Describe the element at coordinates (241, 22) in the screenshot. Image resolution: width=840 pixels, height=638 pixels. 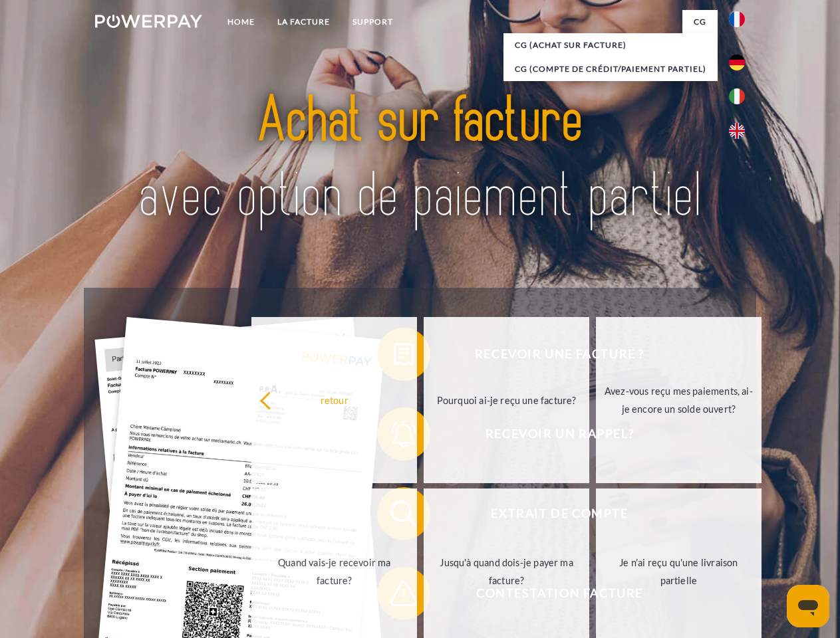
I see `a: Home` at that location.